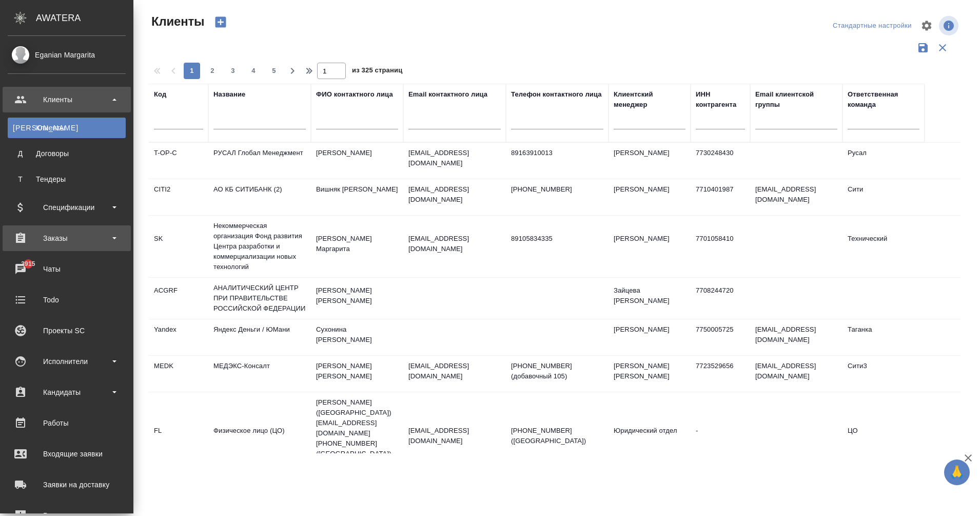 This screenshot has width=980, height=516. Describe the element at coordinates (927, 26) in the screenshot. I see `span: Настроить таблицу` at that location.